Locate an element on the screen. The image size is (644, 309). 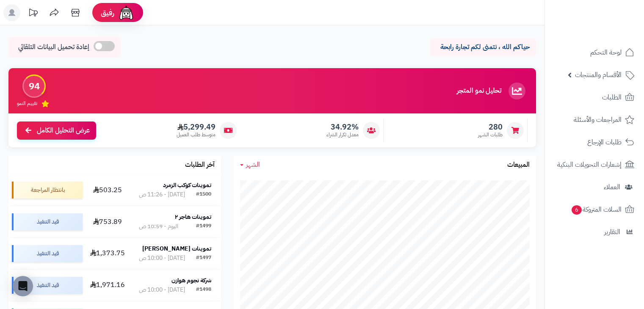
a: السلات المتروكة6 is located at coordinates (594, 210).